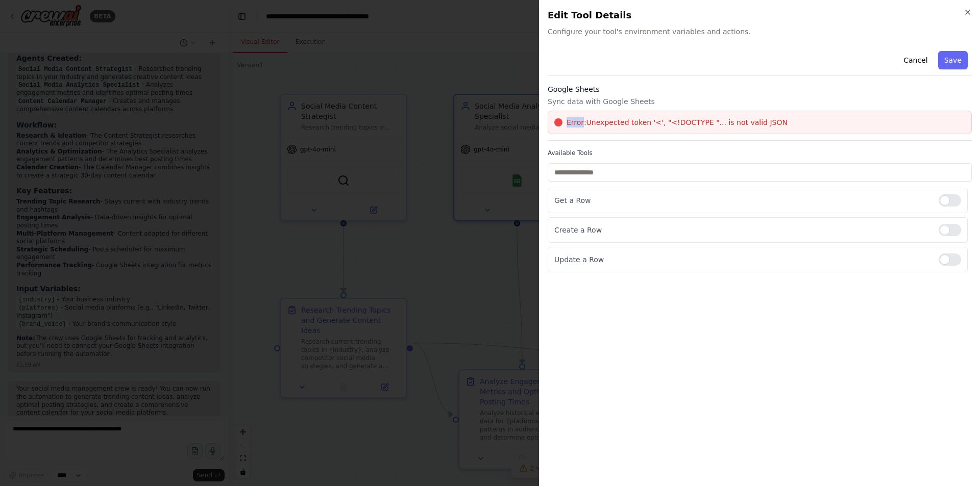 This screenshot has height=486, width=980. I want to click on span: Configure your tool's environment variables and actions., so click(759, 32).